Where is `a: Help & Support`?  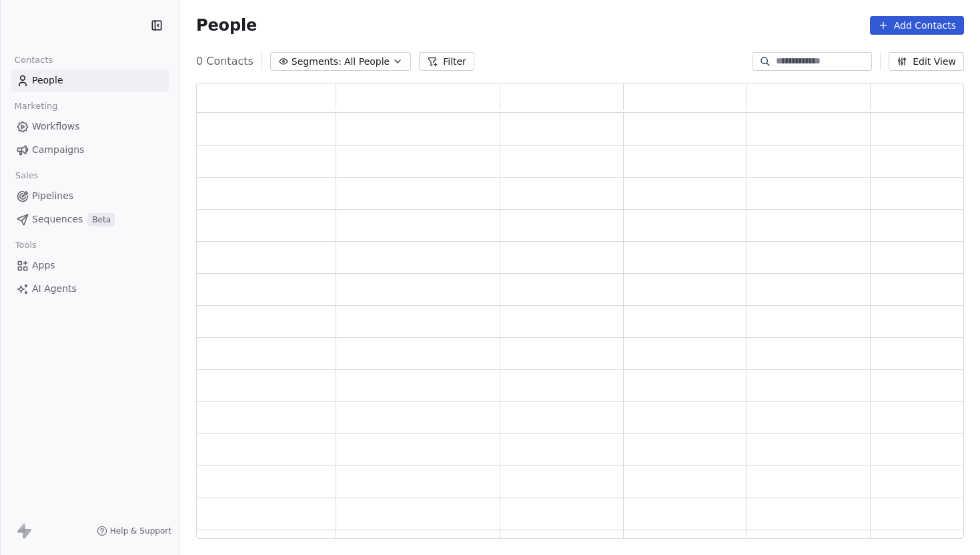 a: Help & Support is located at coordinates (134, 531).